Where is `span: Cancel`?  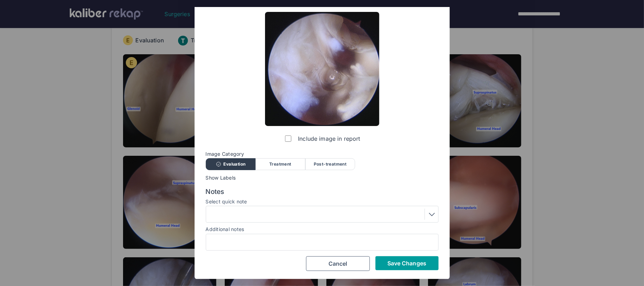
span: Cancel is located at coordinates (338, 264).